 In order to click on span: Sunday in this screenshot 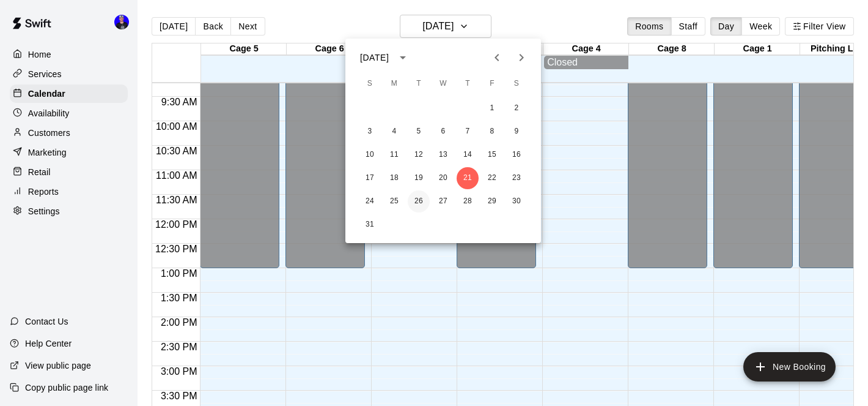, I will do `click(370, 84)`.